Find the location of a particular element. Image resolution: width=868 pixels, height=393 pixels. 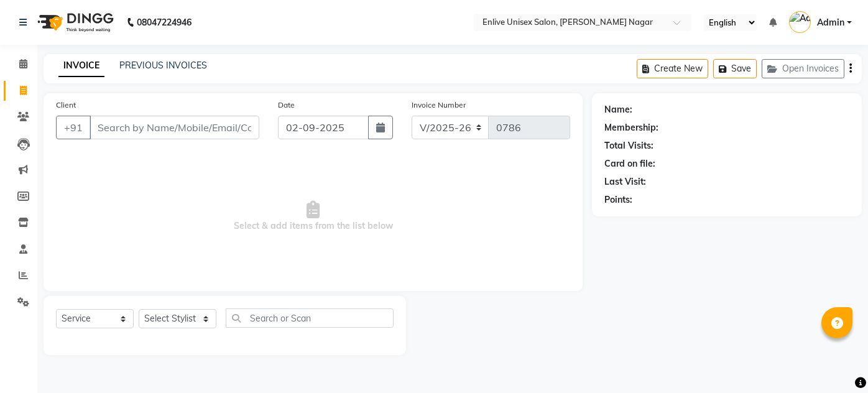

div: Total Visits: is located at coordinates (629, 146).